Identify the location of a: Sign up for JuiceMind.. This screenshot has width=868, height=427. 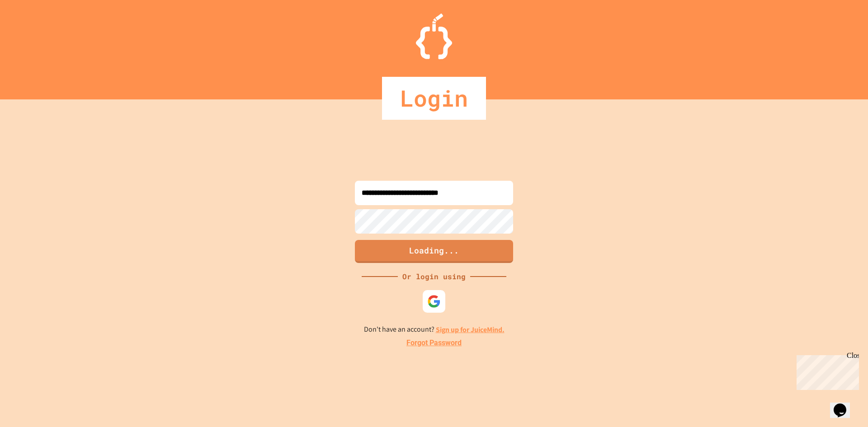
(470, 329).